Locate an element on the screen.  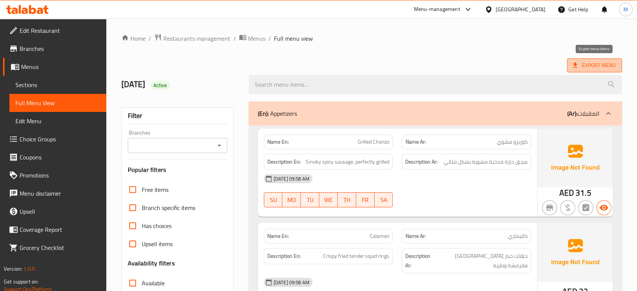
div: Menu-management is located at coordinates (437, 9).